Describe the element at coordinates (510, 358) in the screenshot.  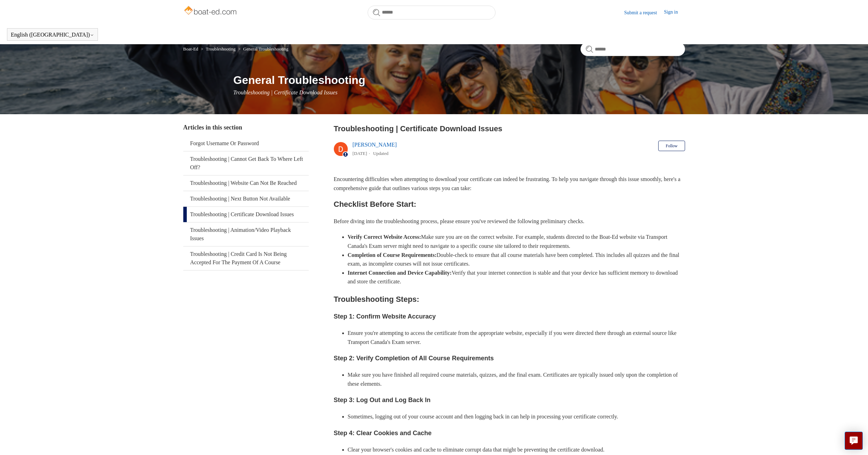
I see `h3: Step 2: Verify Completion of All Course Requirements` at that location.